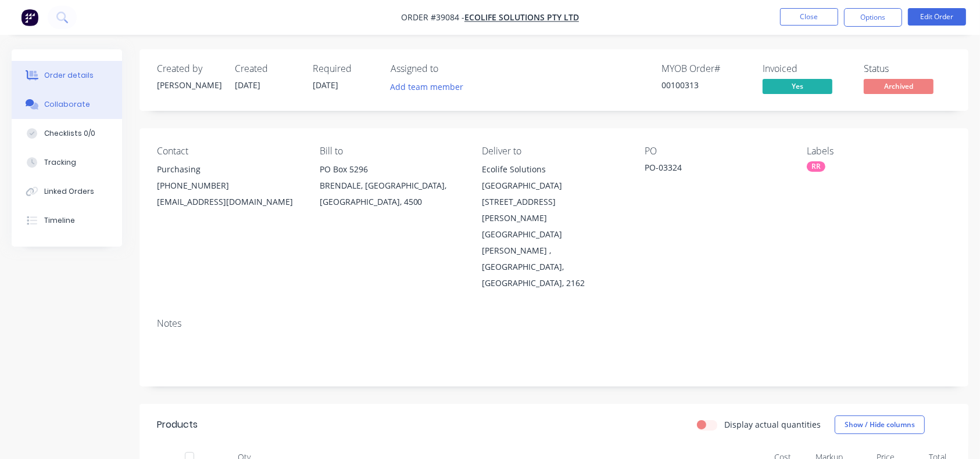 The image size is (980, 459). Describe the element at coordinates (67, 163) in the screenshot. I see `button: Tracking` at that location.